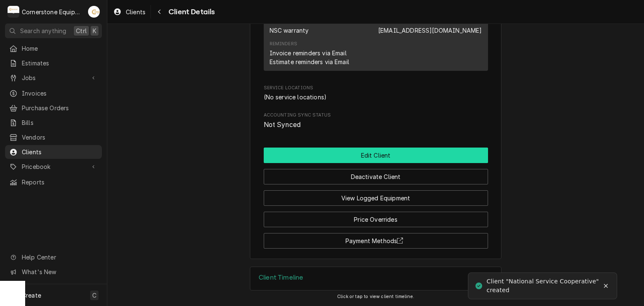 This screenshot has width=644, height=306. Describe the element at coordinates (376, 240) in the screenshot. I see `button: Payment Methods` at that location.